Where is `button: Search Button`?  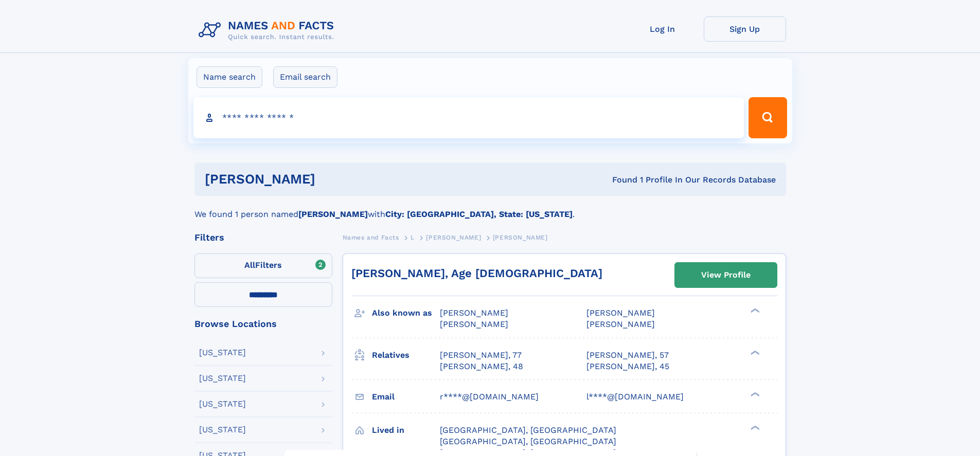 button: Search Button is located at coordinates (768, 118).